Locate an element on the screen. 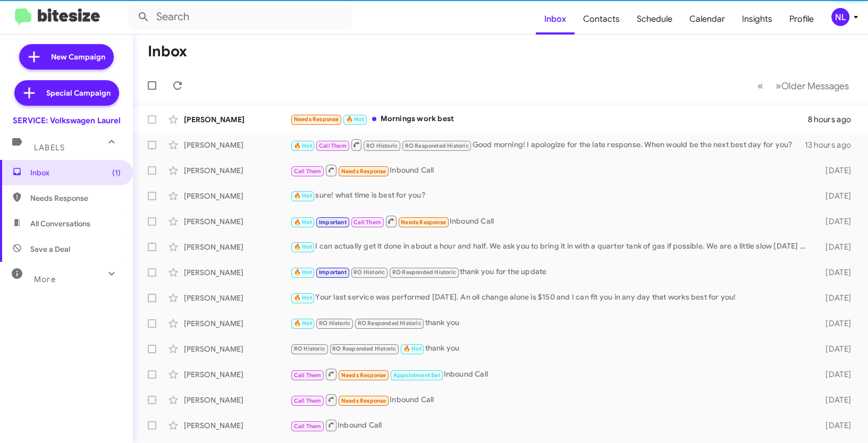 This screenshot has height=443, width=868. span: Insights is located at coordinates (757, 19).